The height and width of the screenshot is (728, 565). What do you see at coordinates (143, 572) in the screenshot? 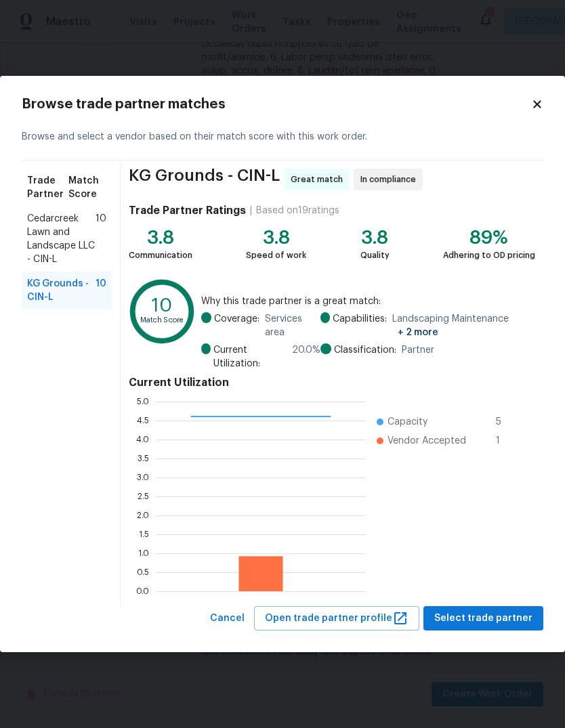
I see `text: 0.5` at bounding box center [143, 572].